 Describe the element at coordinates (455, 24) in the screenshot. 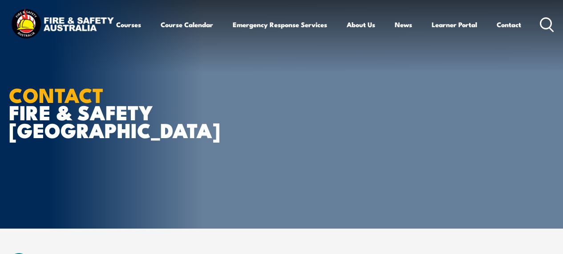

I see `a: Learner Portal` at that location.